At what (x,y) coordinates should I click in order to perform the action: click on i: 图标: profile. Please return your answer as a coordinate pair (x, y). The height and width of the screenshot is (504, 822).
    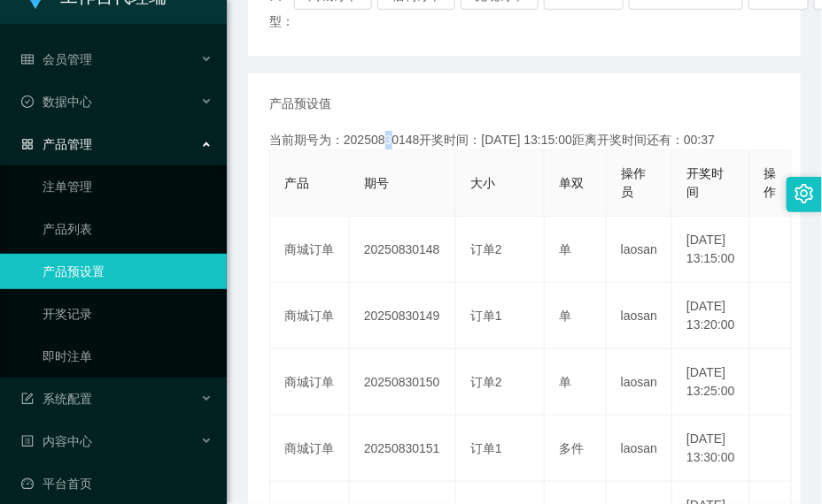
    Looking at the image, I should click on (28, 441).